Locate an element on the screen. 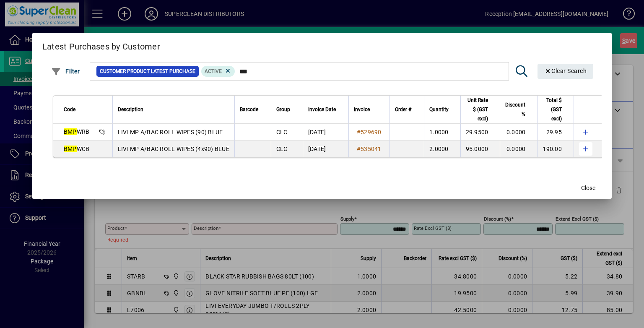  div: Invoice is located at coordinates (369, 110).